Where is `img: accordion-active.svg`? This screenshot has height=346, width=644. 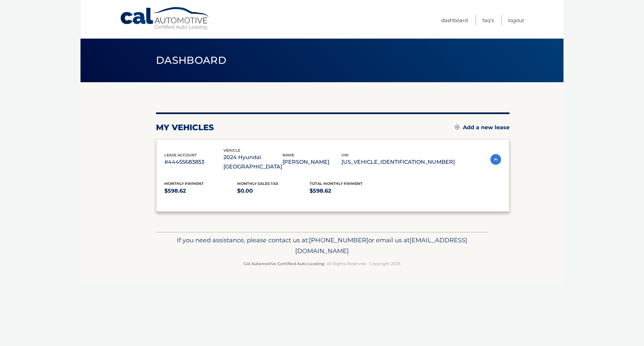
img: accordion-active.svg is located at coordinates (496, 159).